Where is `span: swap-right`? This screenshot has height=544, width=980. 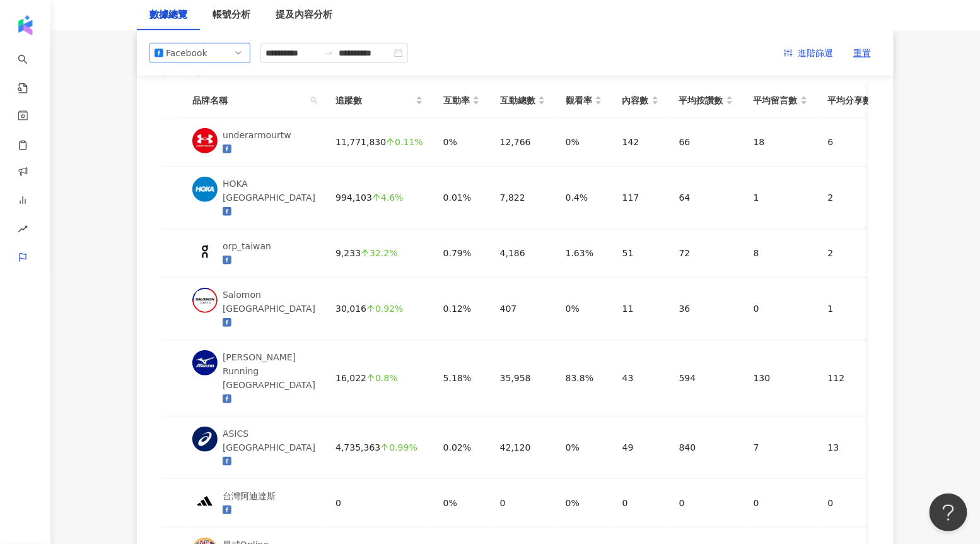
span: swap-right is located at coordinates (329, 53).